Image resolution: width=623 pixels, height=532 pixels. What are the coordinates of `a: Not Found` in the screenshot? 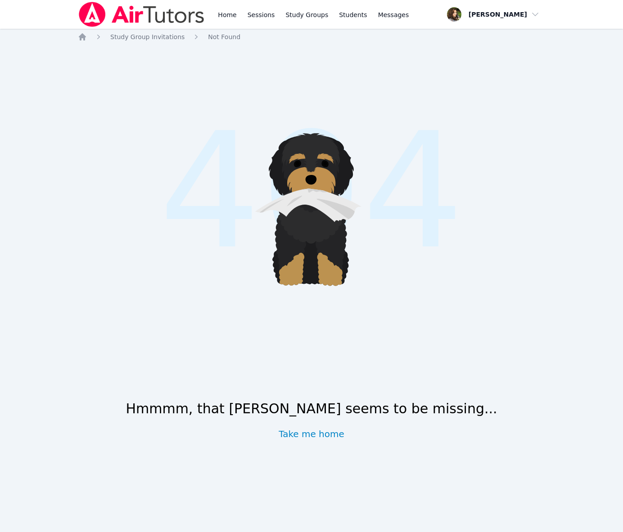 It's located at (224, 37).